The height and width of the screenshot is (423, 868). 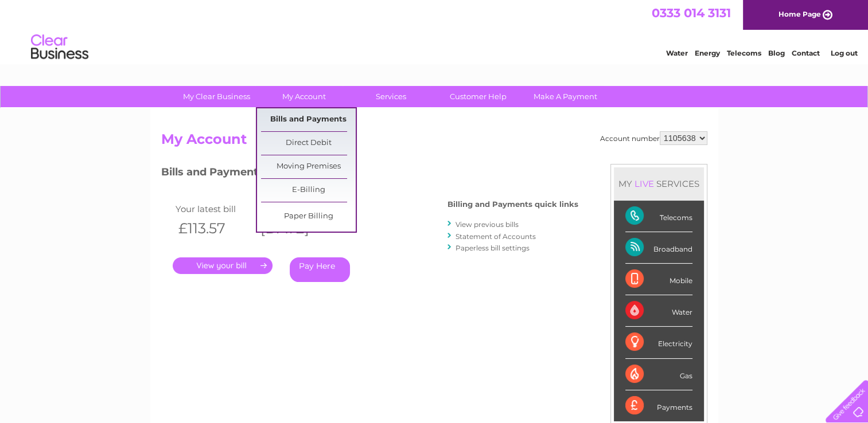 I want to click on div: Telecoms, so click(x=659, y=216).